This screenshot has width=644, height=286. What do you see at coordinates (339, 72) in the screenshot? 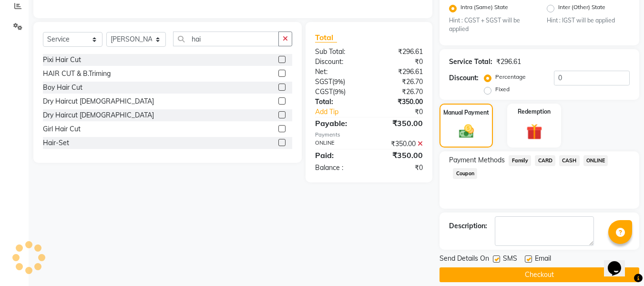
I see `div: Net:` at bounding box center [339, 72].